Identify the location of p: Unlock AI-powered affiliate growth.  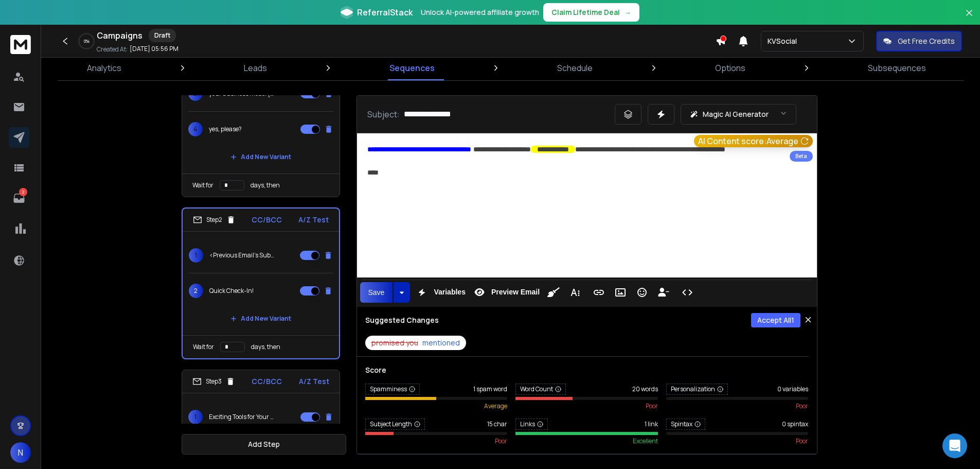
(480, 12).